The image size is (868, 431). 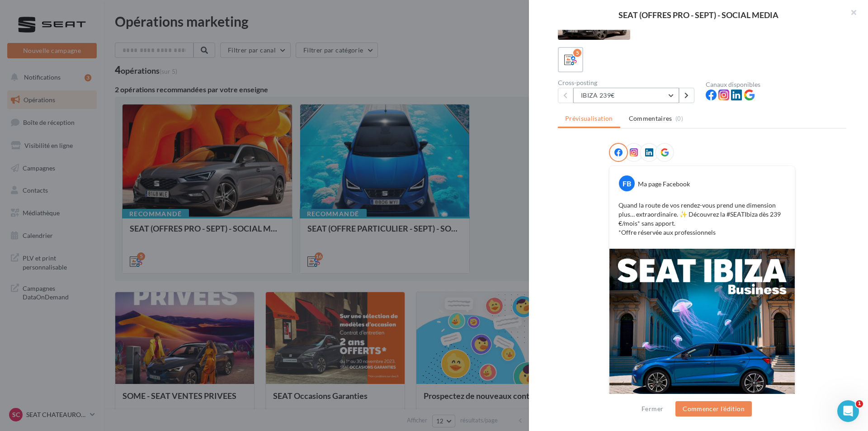 What do you see at coordinates (627, 183) in the screenshot?
I see `div: FB` at bounding box center [627, 183].